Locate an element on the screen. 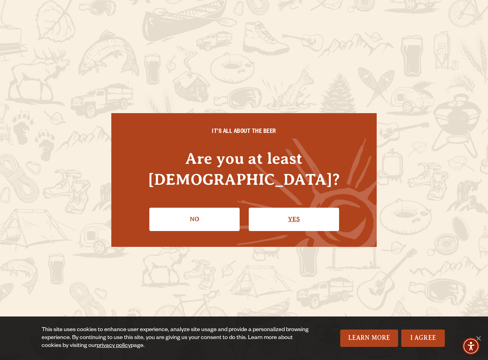  a: privacy policy is located at coordinates (114, 346).